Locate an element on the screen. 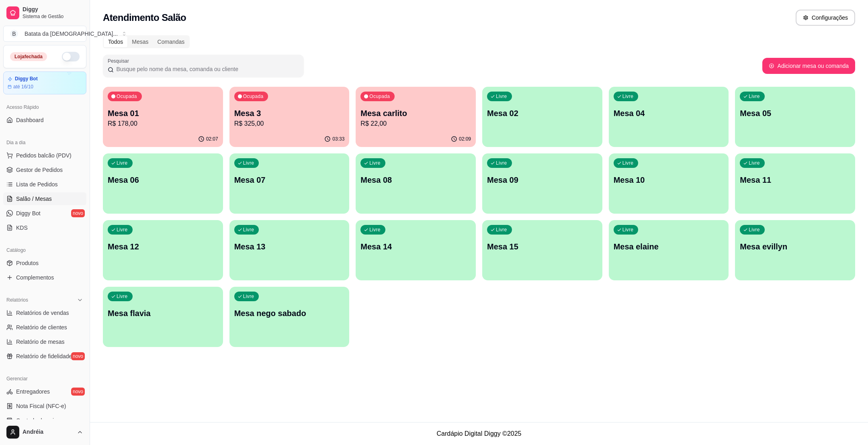 This screenshot has width=868, height=445. button: LivreMesa flavia is located at coordinates (163, 317).